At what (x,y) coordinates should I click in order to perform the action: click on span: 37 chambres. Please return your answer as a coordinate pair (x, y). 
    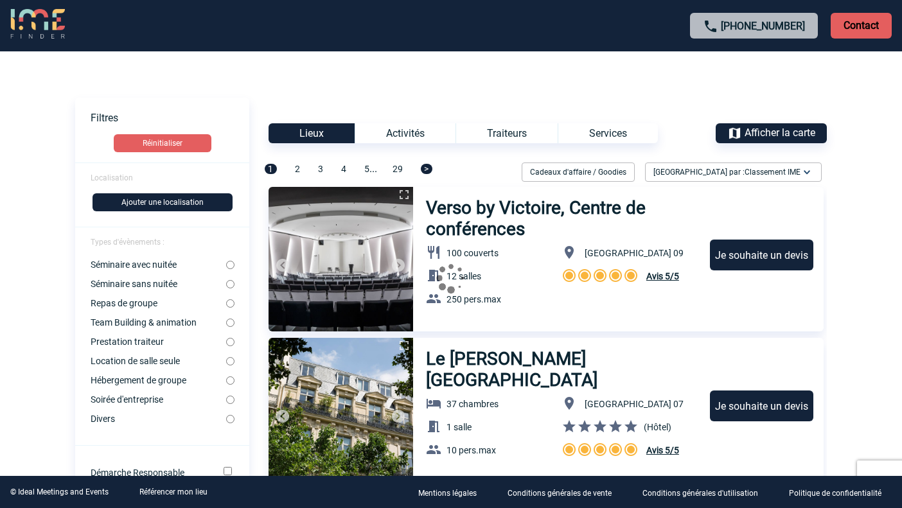
    Looking at the image, I should click on (472, 404).